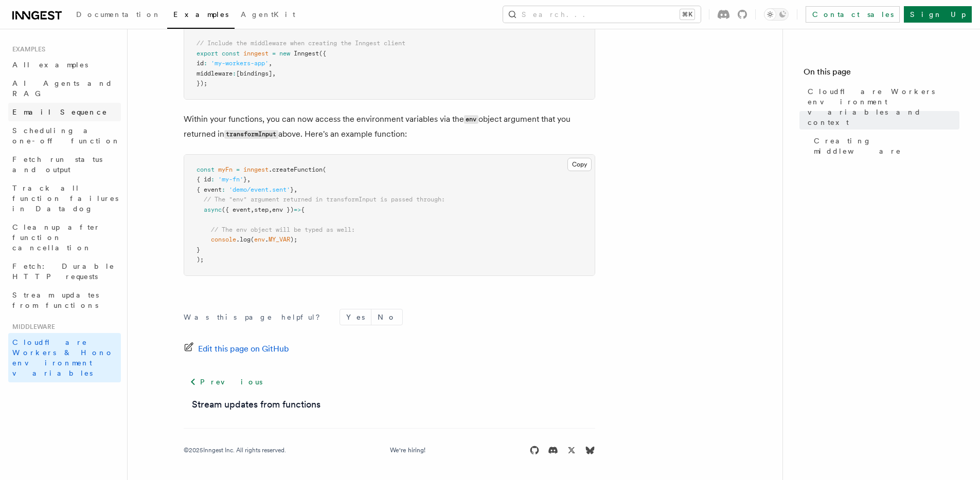 Image resolution: width=980 pixels, height=480 pixels. Describe the element at coordinates (881, 74) in the screenshot. I see `h4: On this page` at that location.